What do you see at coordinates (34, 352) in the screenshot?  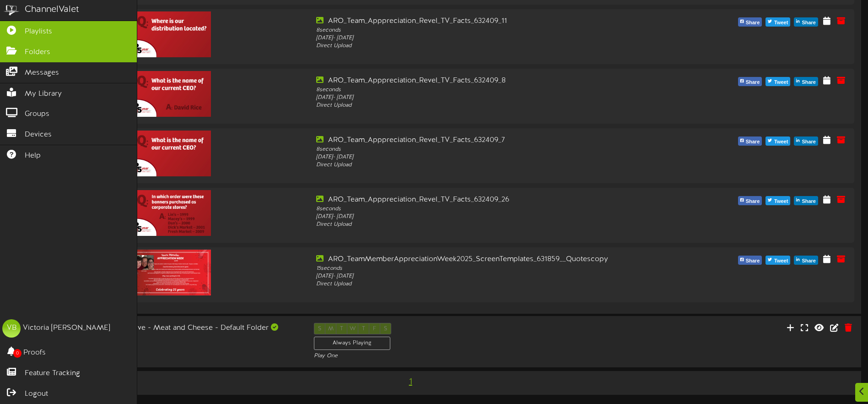 I see `span: Proofs` at bounding box center [34, 352].